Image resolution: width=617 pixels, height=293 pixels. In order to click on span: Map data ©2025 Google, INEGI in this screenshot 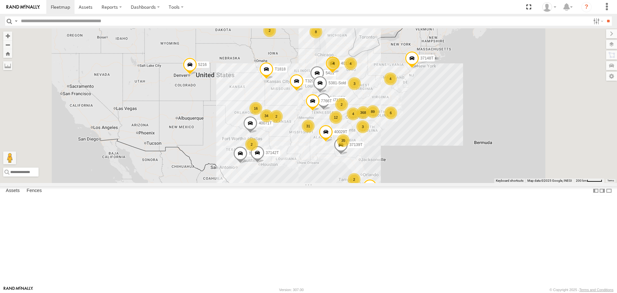, I will do `click(550, 180)`.